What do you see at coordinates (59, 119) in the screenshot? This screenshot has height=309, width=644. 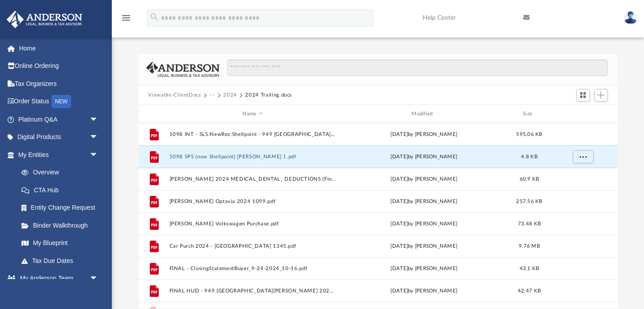 I see `a: Platinum Q&Aarrow_drop_down` at bounding box center [59, 119].